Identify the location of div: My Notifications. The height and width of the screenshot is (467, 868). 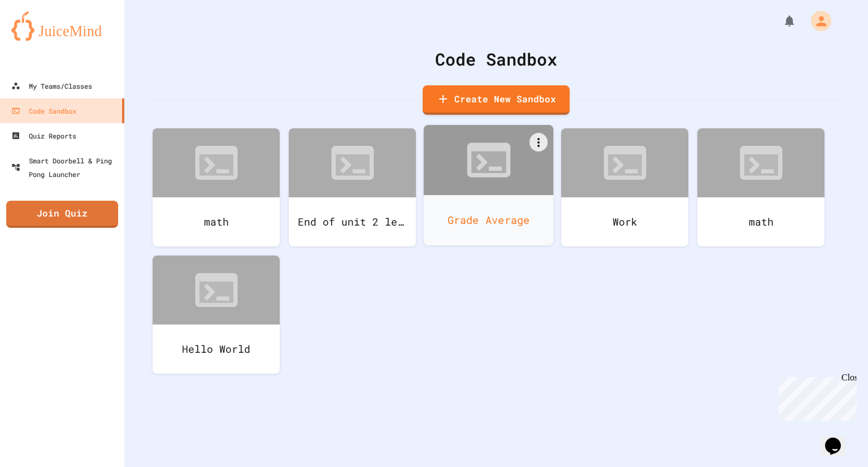
(780, 21).